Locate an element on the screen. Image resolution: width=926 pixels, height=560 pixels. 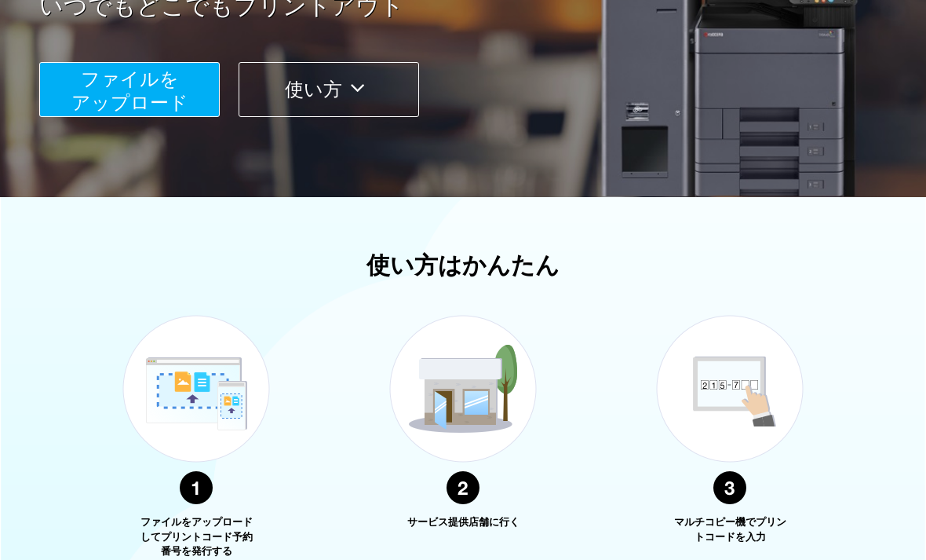
button: ファイルを​​アップロード is located at coordinates (130, 89).